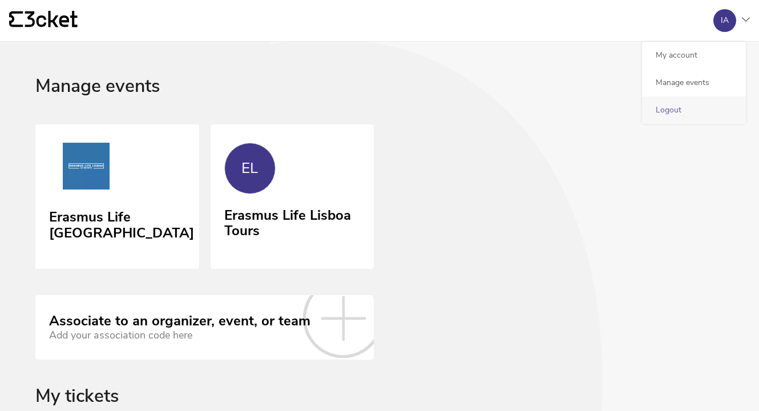 The height and width of the screenshot is (411, 759). Describe the element at coordinates (249, 168) in the screenshot. I see `div: EL` at that location.